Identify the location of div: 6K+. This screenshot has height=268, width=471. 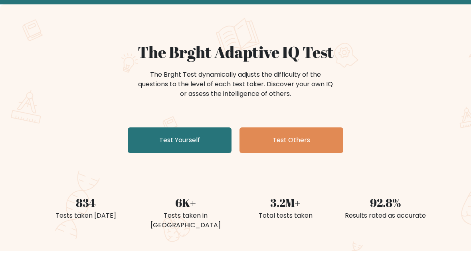
(186, 203).